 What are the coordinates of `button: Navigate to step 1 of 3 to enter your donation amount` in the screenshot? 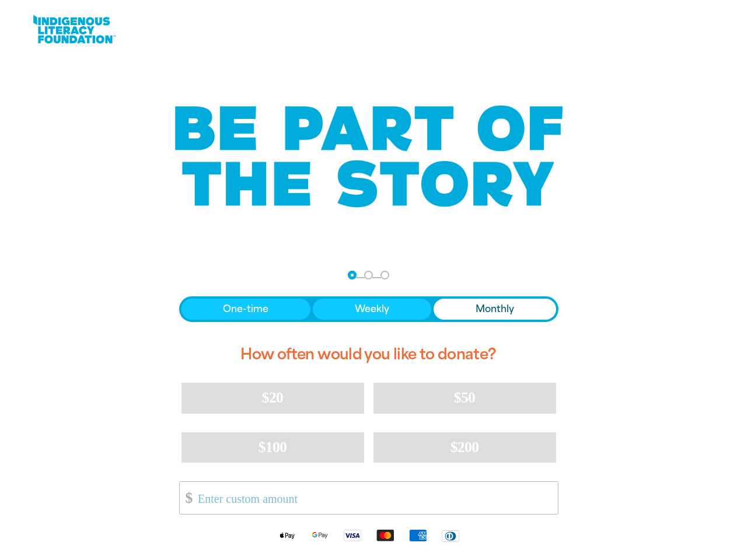 It's located at (352, 275).